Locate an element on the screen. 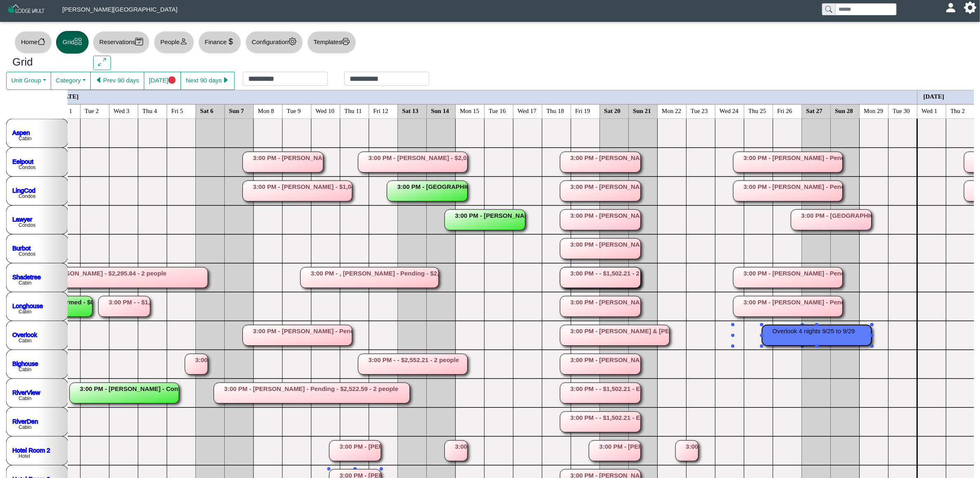 The height and width of the screenshot is (478, 980). svg: gear is located at coordinates (292, 41).